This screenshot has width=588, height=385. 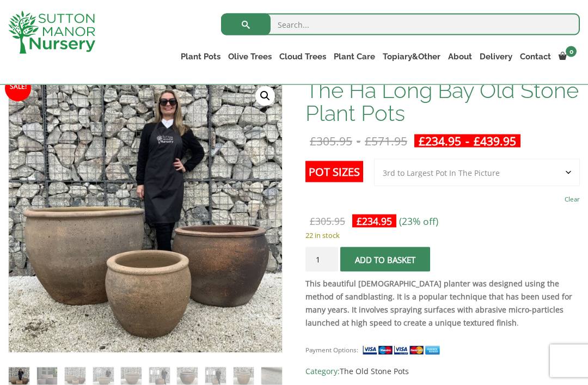 What do you see at coordinates (331, 349) in the screenshot?
I see `small: Payment Options:` at bounding box center [331, 349].